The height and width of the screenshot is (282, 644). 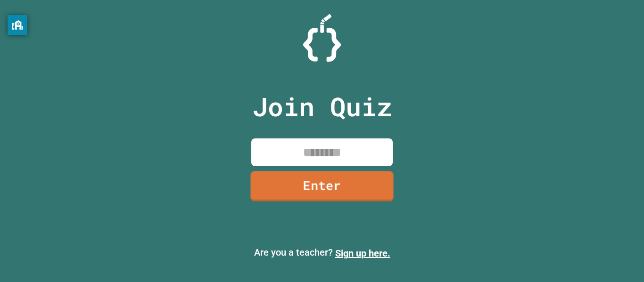 What do you see at coordinates (17, 25) in the screenshot?
I see `button: privacy banner` at bounding box center [17, 25].